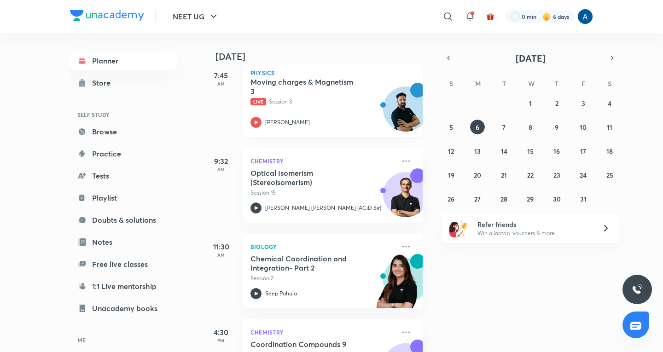  Describe the element at coordinates (583, 127) in the screenshot. I see `abbr: October 10, 2025` at that location.